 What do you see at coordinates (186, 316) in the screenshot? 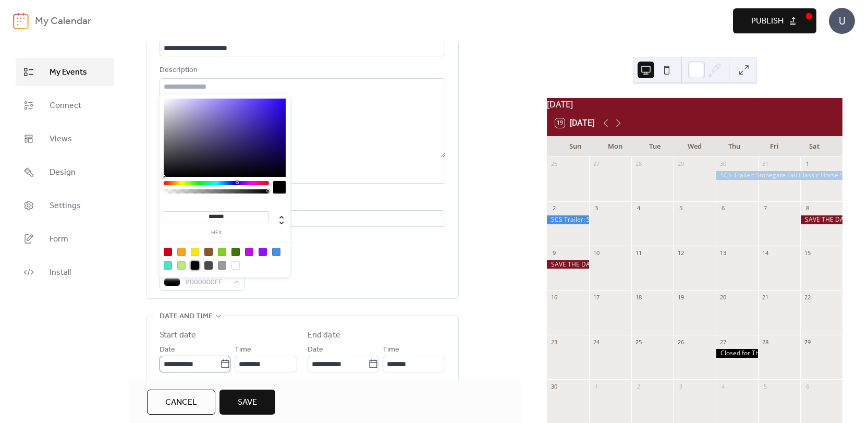
I see `span: Date and time` at bounding box center [186, 316].